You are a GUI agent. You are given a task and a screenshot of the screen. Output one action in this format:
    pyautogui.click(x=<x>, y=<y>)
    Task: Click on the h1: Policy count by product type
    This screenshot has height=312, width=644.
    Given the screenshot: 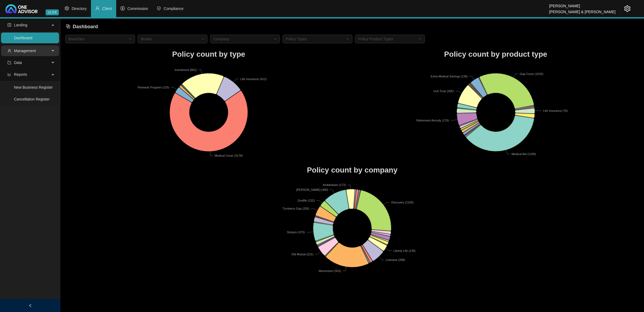 What is the action you would take?
    pyautogui.click(x=496, y=54)
    